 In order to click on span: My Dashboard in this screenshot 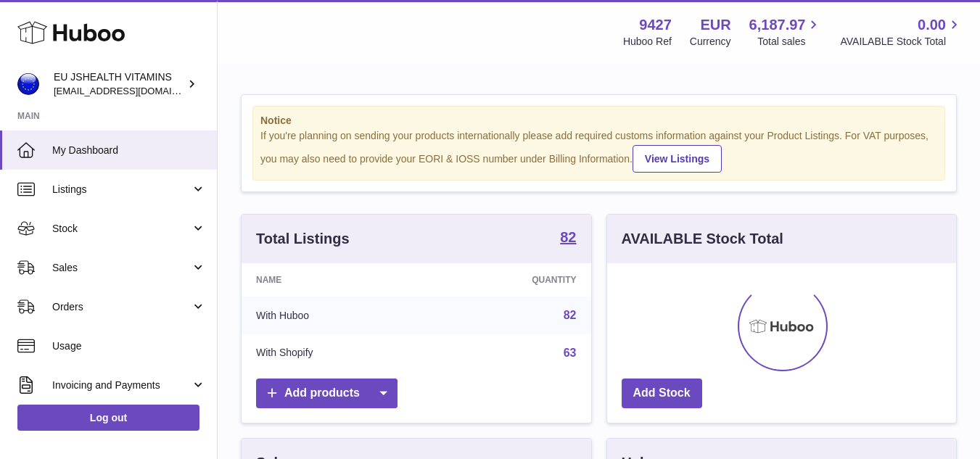, I will do `click(129, 150)`.